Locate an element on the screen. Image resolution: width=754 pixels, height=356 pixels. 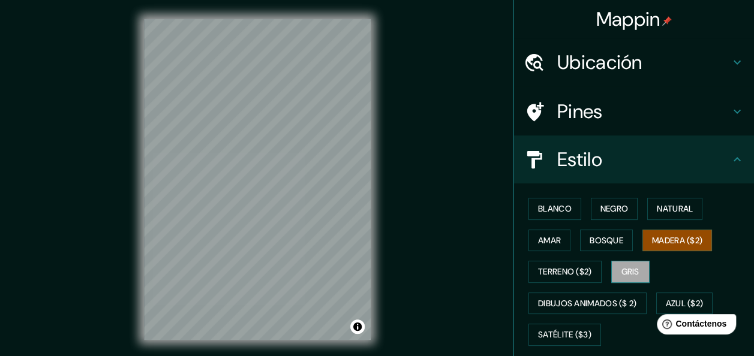
div: Pines is located at coordinates (634, 112).